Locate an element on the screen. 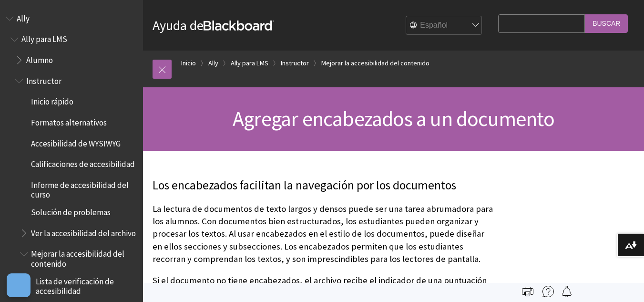 The height and width of the screenshot is (302, 644). span: Ally is located at coordinates (23, 17).